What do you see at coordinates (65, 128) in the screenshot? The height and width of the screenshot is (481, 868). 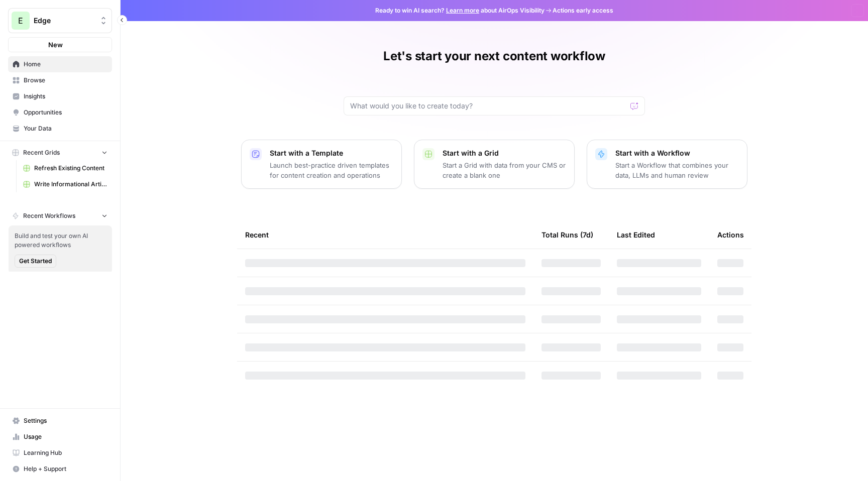 I see `span: Your Data` at bounding box center [65, 128].